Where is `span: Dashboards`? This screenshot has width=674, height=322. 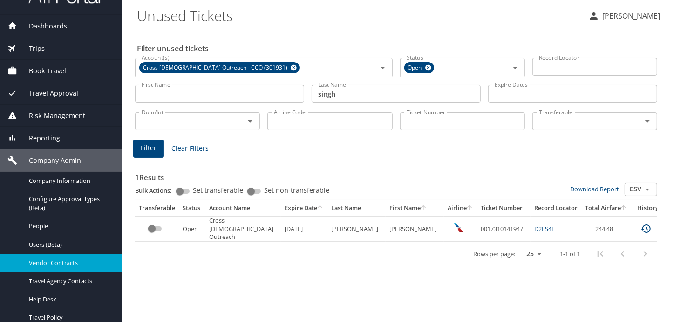
span: Dashboards is located at coordinates (42, 26).